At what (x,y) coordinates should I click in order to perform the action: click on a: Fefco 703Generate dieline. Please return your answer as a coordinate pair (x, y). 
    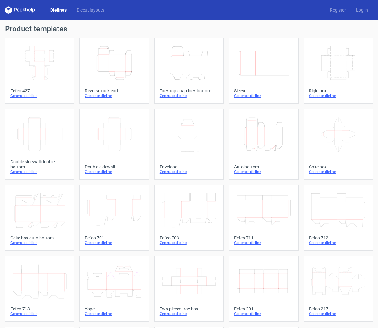
    Looking at the image, I should click on (189, 217).